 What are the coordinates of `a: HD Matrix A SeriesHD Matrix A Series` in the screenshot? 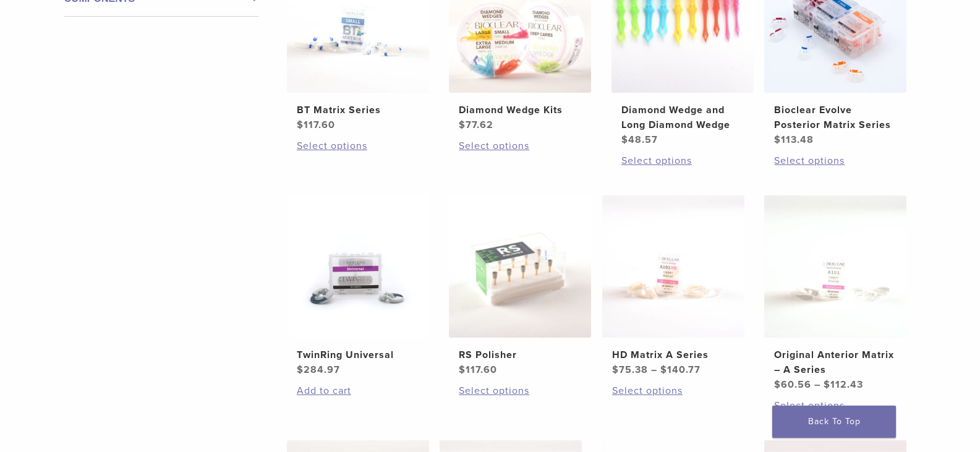 It's located at (673, 286).